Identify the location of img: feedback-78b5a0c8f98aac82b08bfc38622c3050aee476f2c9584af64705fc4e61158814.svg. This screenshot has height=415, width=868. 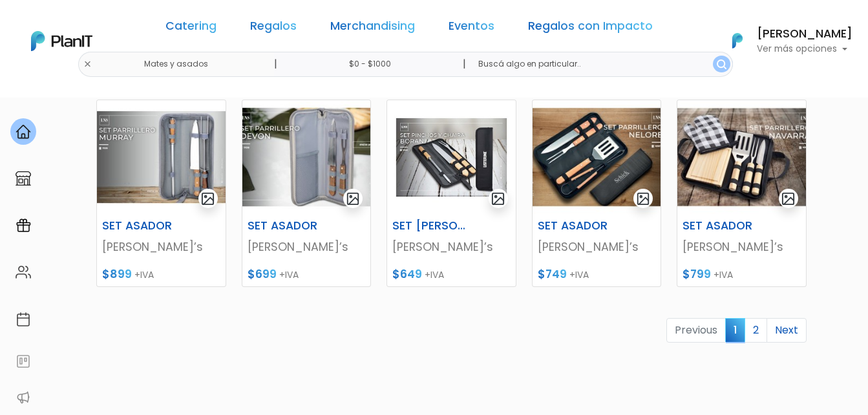
(23, 362).